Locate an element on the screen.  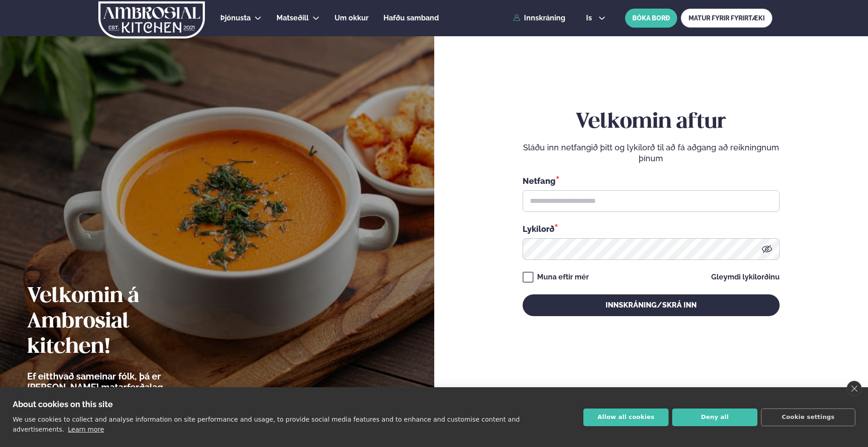
img: logo is located at coordinates (151, 20).